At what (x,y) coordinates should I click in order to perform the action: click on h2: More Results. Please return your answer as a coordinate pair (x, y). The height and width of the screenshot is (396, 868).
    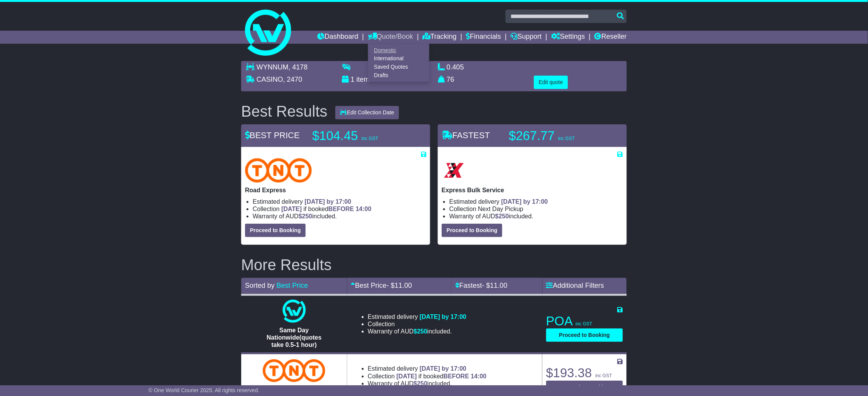
    Looking at the image, I should click on (434, 265).